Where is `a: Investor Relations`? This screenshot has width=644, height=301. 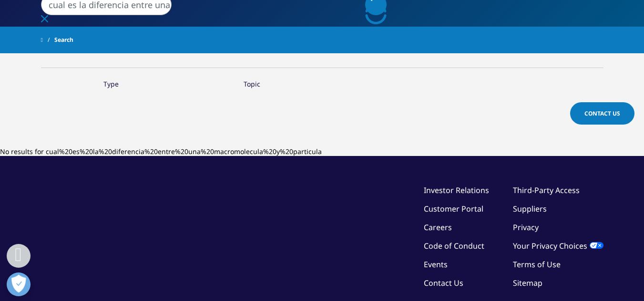
a: Investor Relations is located at coordinates (457, 191).